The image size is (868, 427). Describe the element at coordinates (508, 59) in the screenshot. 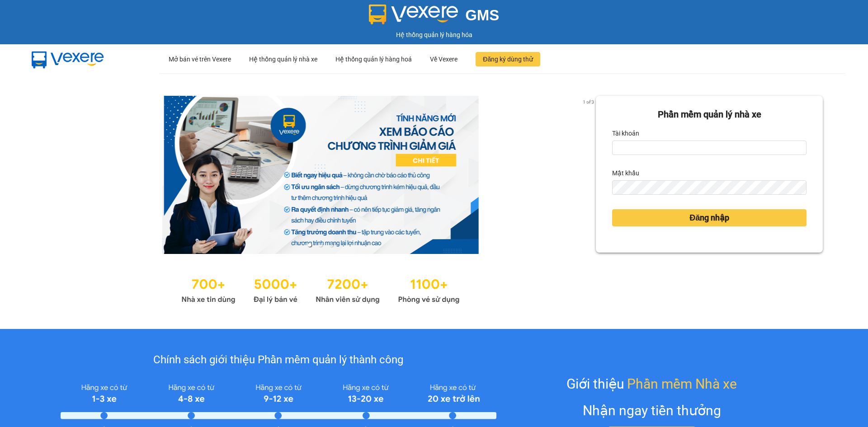

I see `span: Đăng ký dùng thử` at that location.